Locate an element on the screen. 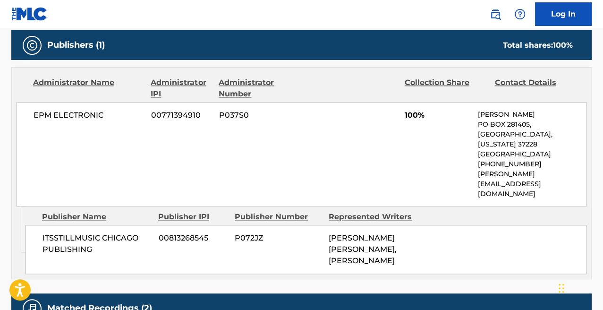  span: ITSSTILLMUSIC CHICAGO PUBLISHING is located at coordinates (97, 243).